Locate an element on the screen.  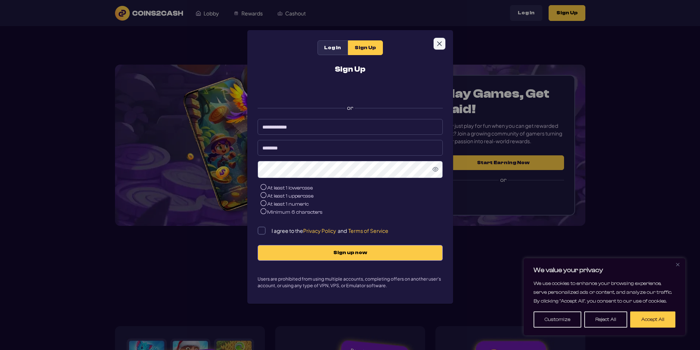
p: We value your privacy is located at coordinates (605, 271).